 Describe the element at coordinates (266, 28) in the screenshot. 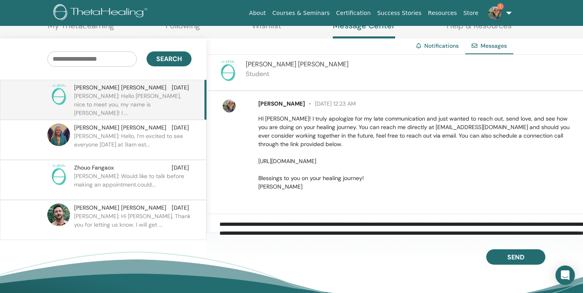

I see `a: Wishlist` at that location.